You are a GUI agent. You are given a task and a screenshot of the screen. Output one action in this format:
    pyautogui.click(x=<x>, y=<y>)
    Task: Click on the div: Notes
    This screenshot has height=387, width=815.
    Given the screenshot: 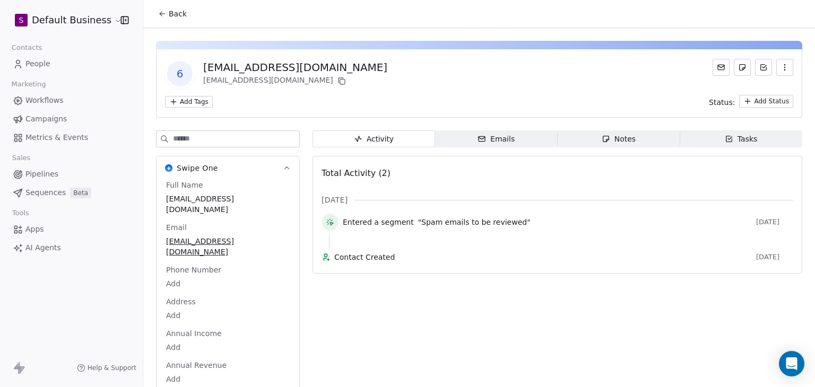 What is the action you would take?
    pyautogui.click(x=619, y=139)
    